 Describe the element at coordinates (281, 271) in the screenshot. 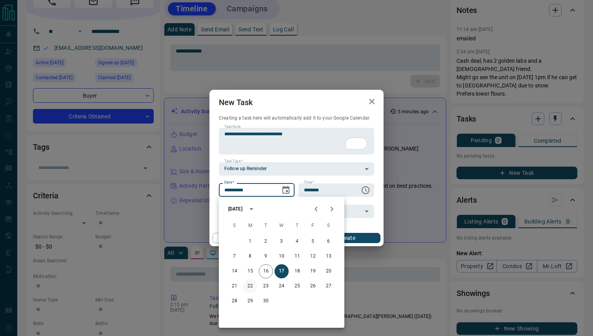

I see `button: 17` at that location.